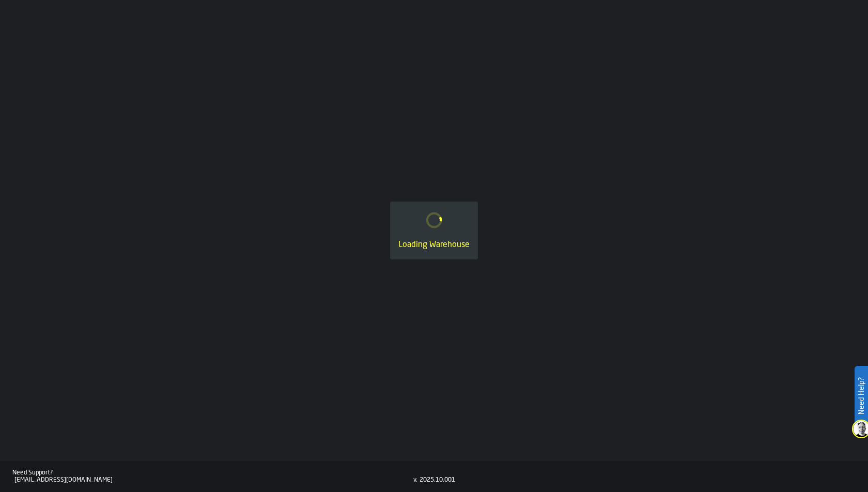 Image resolution: width=868 pixels, height=492 pixels. I want to click on div: 2025.10.001, so click(437, 480).